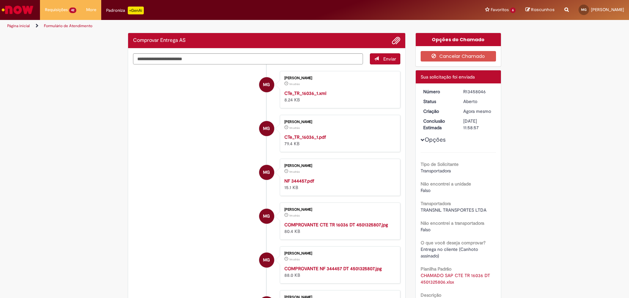 The image size is (629, 298). Describe the element at coordinates (333, 269) in the screenshot. I see `strong: COMPROVANTE NF 344457 DT 4501325807.jpg` at that location.